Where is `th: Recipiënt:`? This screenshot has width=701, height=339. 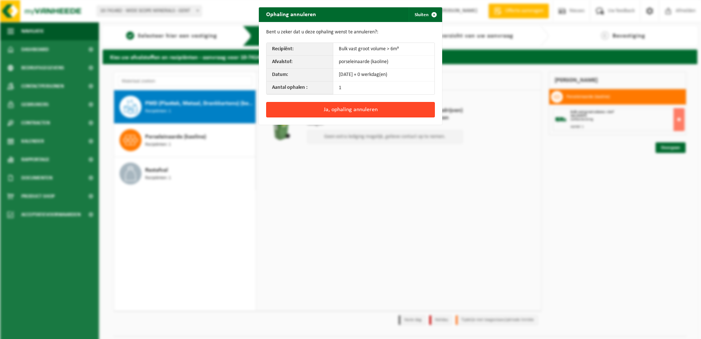
th: Recipiënt: is located at coordinates (300, 49).